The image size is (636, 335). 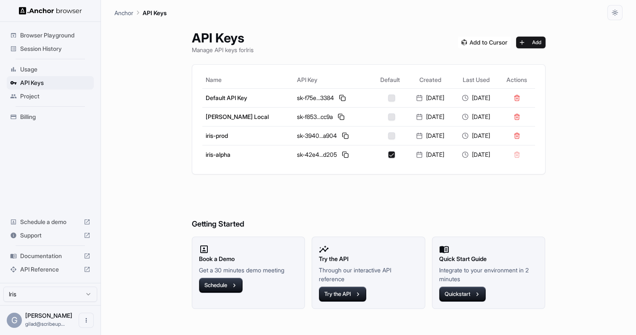 What do you see at coordinates (333, 117) in the screenshot?
I see `div: sk-f853...cc9a` at bounding box center [333, 117].